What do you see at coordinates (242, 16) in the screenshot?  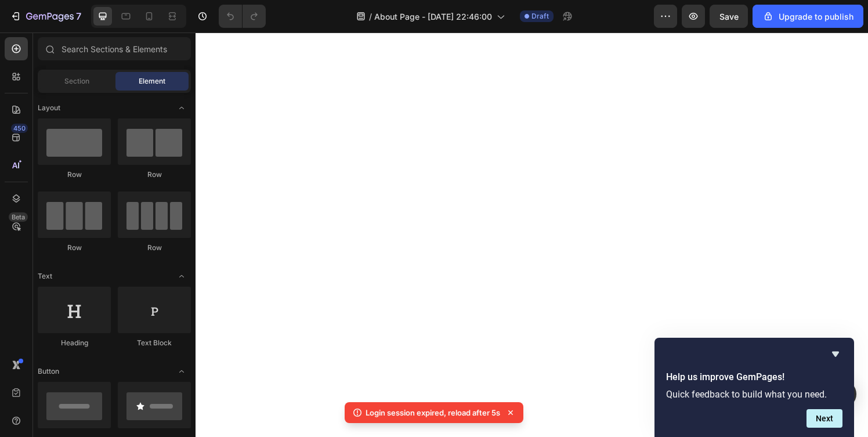 I see `div: Undo/Redo` at bounding box center [242, 16].